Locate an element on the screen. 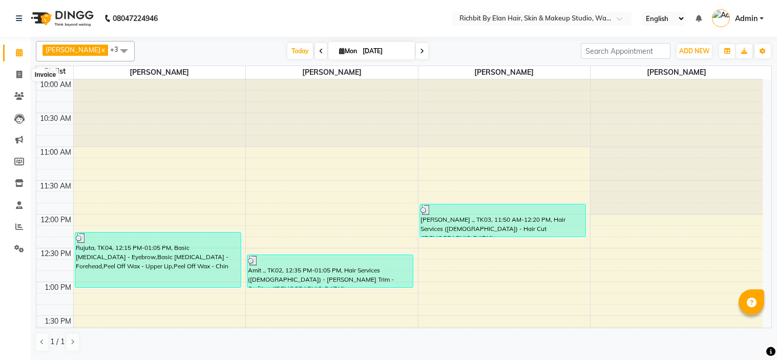  input: 2025-09-01 is located at coordinates (385, 51).